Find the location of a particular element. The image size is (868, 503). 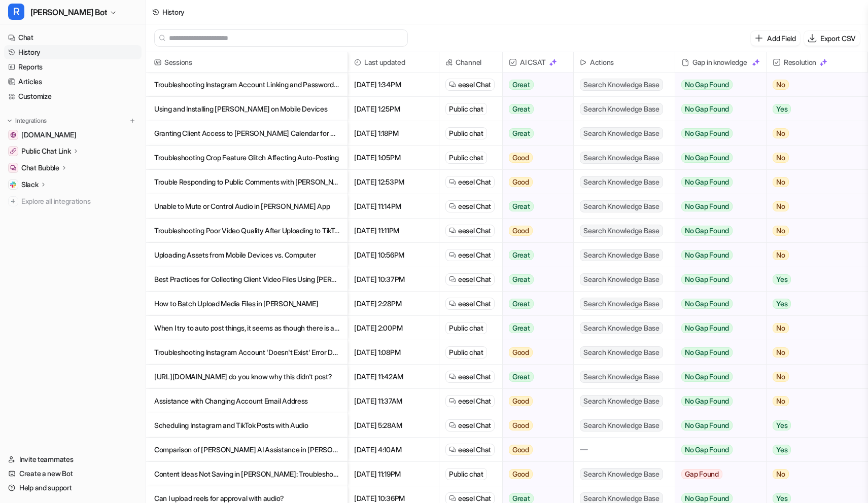

img: menu_add.svg is located at coordinates (133, 120).